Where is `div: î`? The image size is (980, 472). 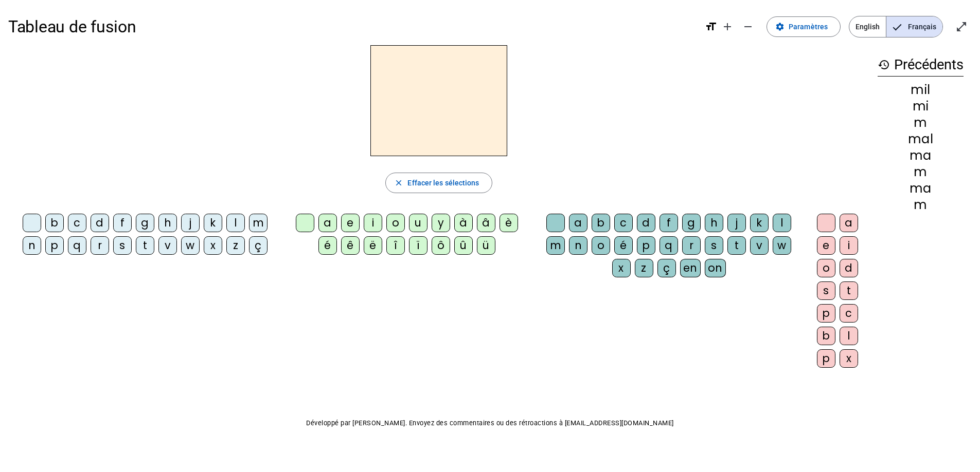 div: î is located at coordinates (396, 246).